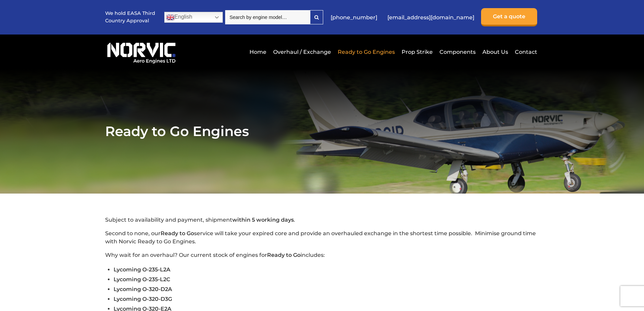  I want to click on img: Norvic Aero Engines logo, so click(141, 52).